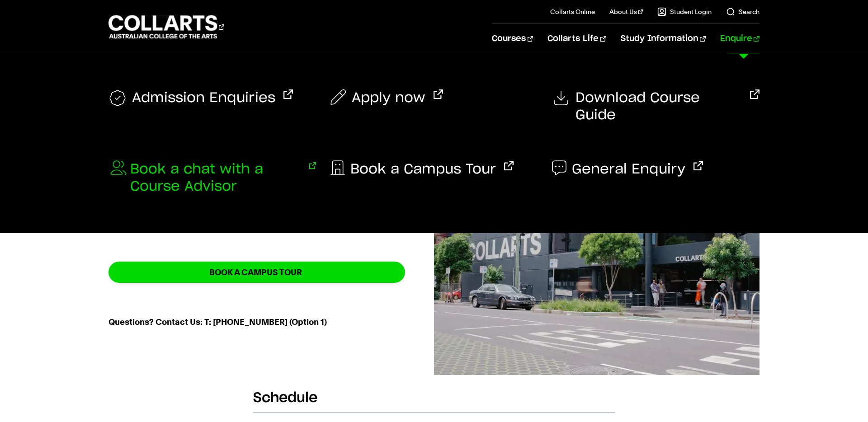 This screenshot has height=422, width=868. What do you see at coordinates (628, 169) in the screenshot?
I see `span: General Enquiry` at bounding box center [628, 169].